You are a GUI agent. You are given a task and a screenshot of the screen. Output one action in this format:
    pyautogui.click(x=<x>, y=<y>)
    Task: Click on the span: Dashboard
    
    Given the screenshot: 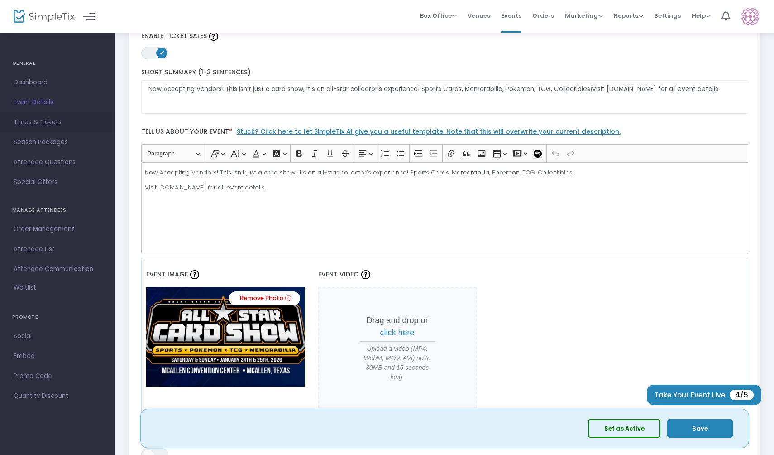 What is the action you would take?
    pyautogui.click(x=58, y=82)
    